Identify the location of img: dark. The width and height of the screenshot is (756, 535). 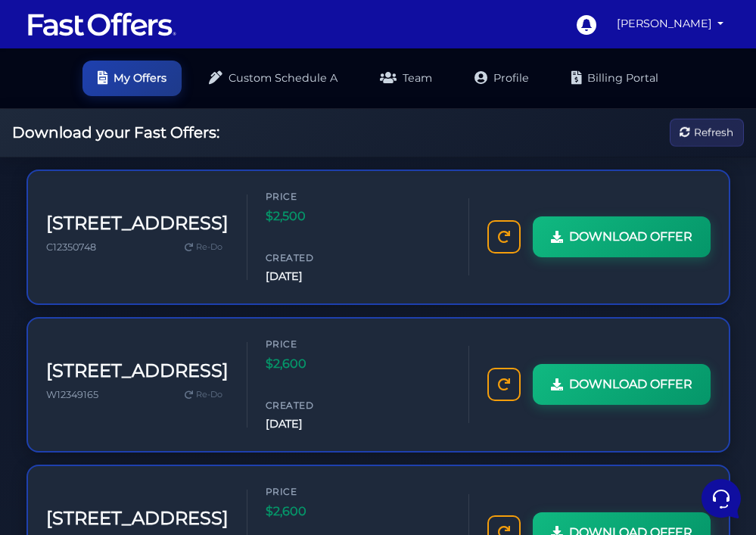
(39, 126).